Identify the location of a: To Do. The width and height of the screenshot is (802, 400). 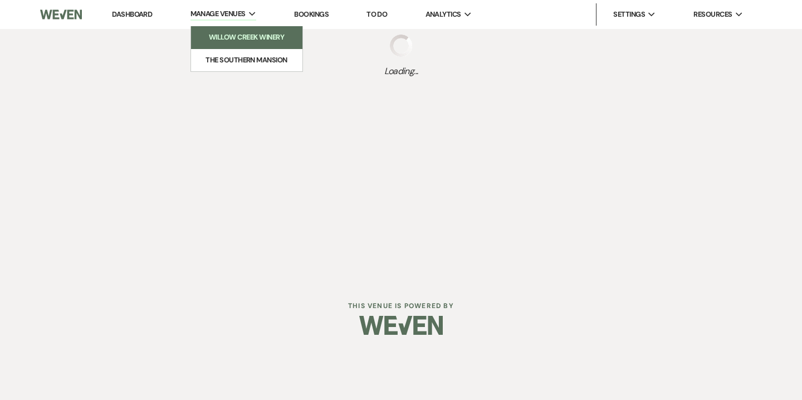
(377, 14).